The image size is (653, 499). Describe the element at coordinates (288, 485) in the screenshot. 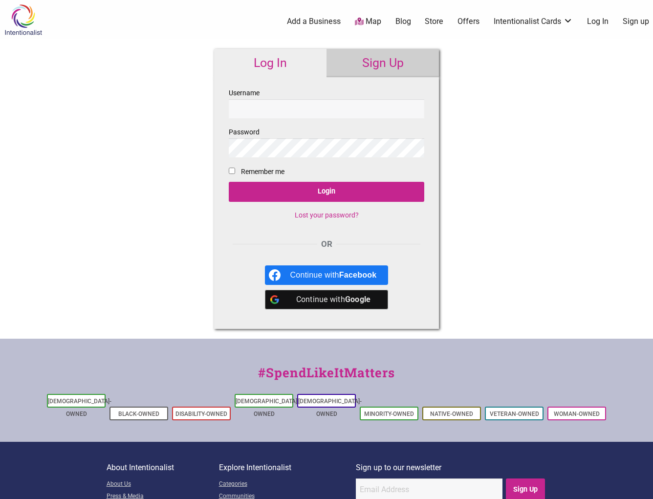

I see `a: Categories` at that location.